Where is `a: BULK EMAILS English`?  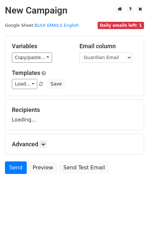 a: BULK EMAILS English is located at coordinates (57, 25).